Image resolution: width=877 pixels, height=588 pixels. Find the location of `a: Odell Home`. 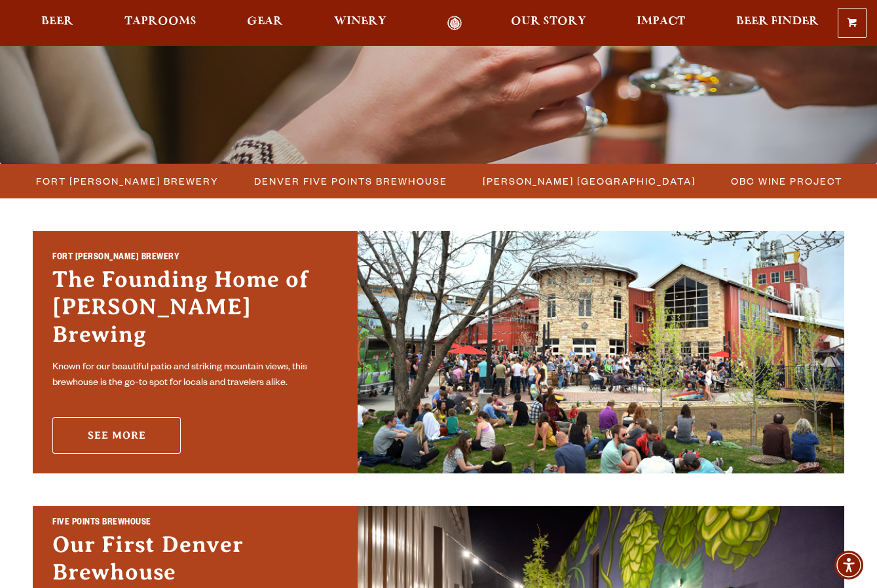

a: Odell Home is located at coordinates (454, 23).